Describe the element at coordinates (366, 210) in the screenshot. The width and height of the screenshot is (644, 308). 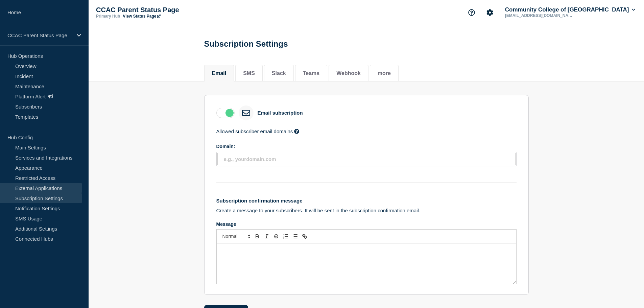
I see `p: Create a message to your subscribers. It will be sent in the subscription confirmation email.` at that location.